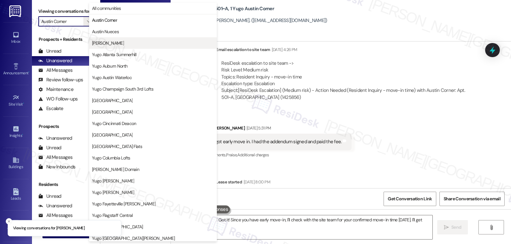  Describe the element at coordinates (66, 185) in the screenshot. I see `div: Residents` at that location.